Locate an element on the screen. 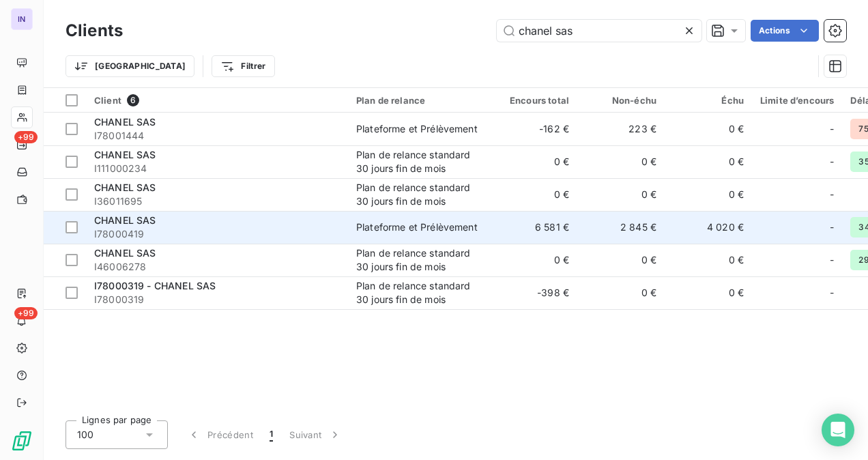 The image size is (868, 460). span: 1 is located at coordinates (271, 435).